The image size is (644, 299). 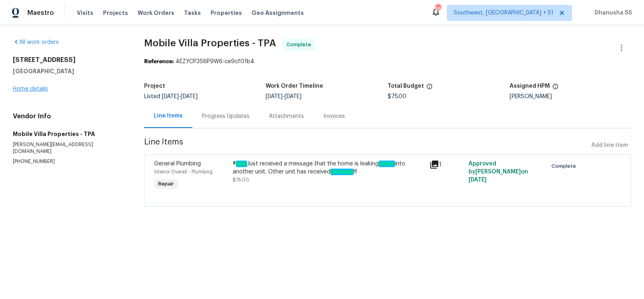 What do you see at coordinates (286, 117) in the screenshot?
I see `div: Attachments` at bounding box center [286, 117].